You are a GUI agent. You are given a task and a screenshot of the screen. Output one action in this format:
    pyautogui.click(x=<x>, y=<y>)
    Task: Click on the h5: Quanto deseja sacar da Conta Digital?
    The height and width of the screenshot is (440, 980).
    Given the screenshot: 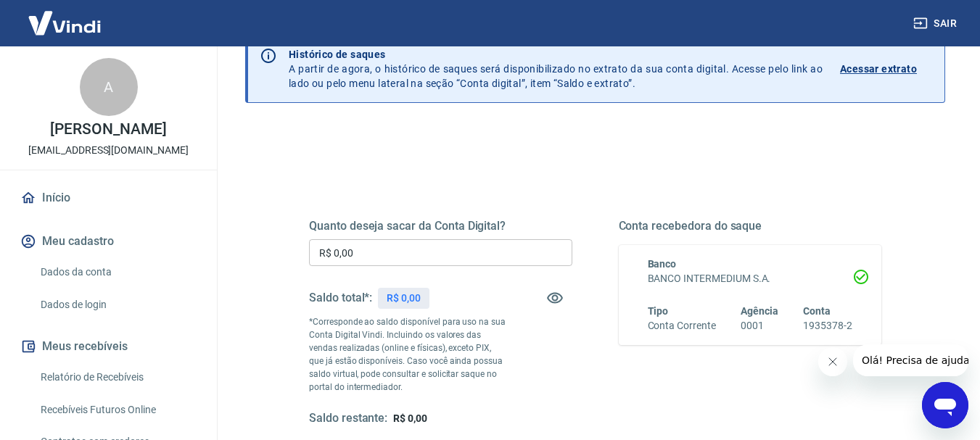 What is the action you would take?
    pyautogui.click(x=440, y=226)
    